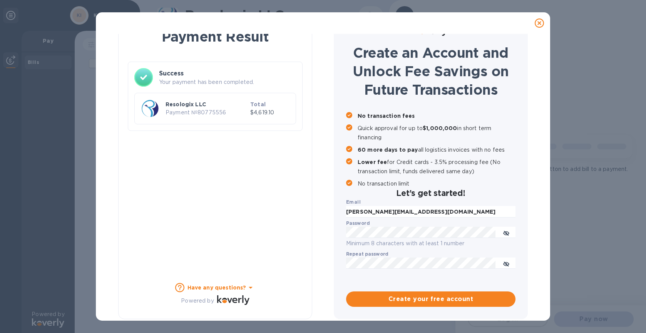 The width and height of the screenshot is (646, 333). What do you see at coordinates (215, 37) in the screenshot?
I see `h1: Payment Result` at bounding box center [215, 37].